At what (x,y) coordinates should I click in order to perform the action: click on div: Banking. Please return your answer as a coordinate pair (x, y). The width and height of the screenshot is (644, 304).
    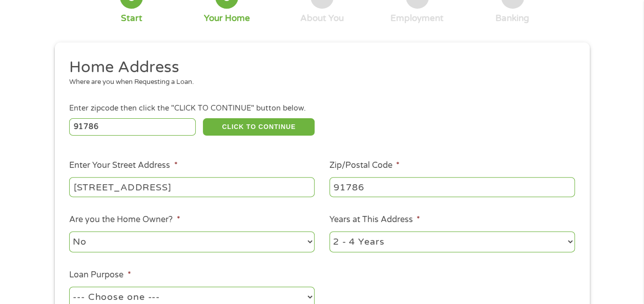
    Looking at the image, I should click on (512, 19).